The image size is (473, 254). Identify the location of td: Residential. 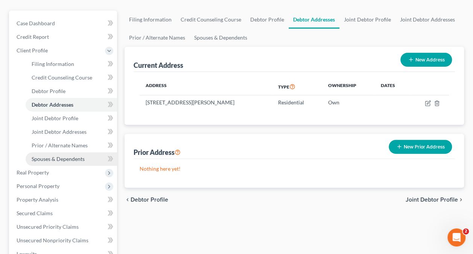
(297, 102).